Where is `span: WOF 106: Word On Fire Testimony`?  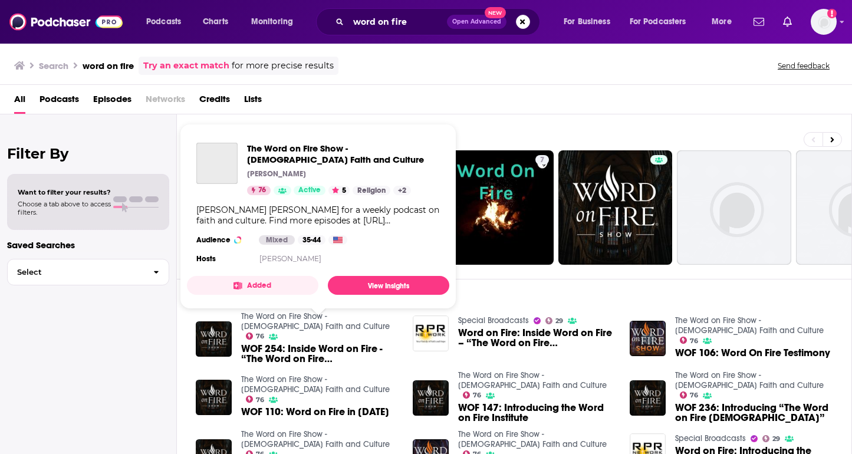
span: WOF 106: Word On Fire Testimony is located at coordinates (752, 352).